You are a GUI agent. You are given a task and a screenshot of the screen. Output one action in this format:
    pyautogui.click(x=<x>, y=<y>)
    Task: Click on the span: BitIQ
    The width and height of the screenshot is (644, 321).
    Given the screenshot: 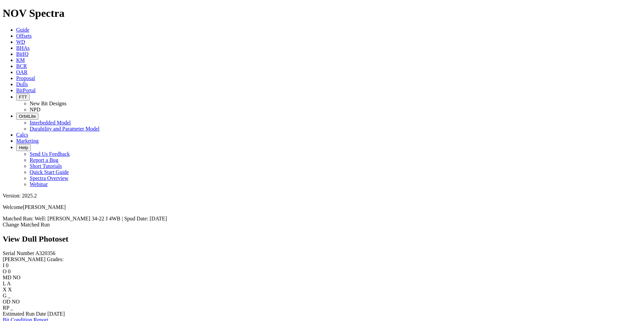 What is the action you would take?
    pyautogui.click(x=22, y=54)
    